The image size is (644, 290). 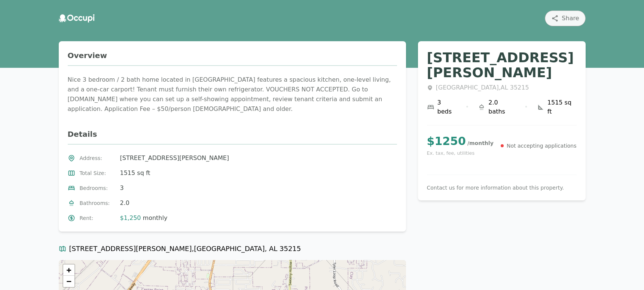 What do you see at coordinates (98, 203) in the screenshot?
I see `span: Bathrooms :` at bounding box center [98, 203].